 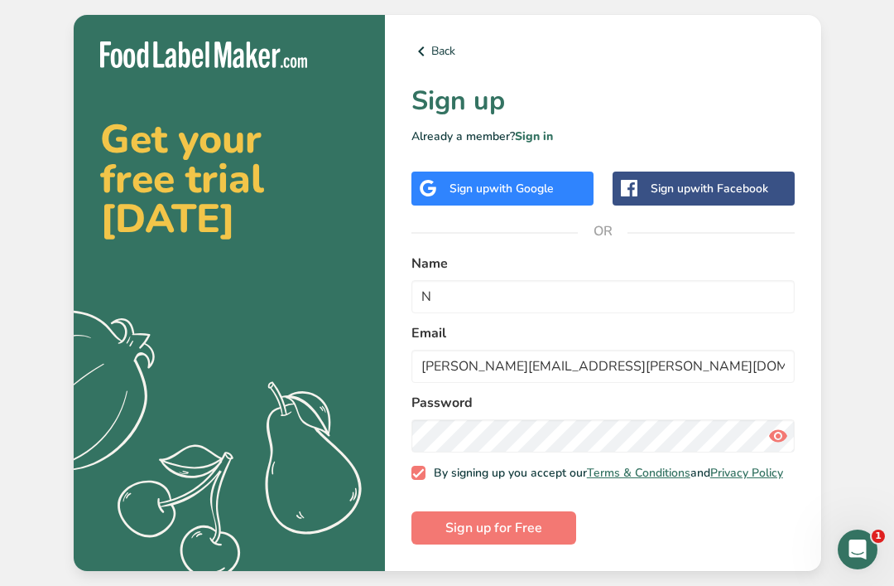 What do you see at coordinates (603, 296) in the screenshot?
I see `input: John Doe` at bounding box center [603, 296].